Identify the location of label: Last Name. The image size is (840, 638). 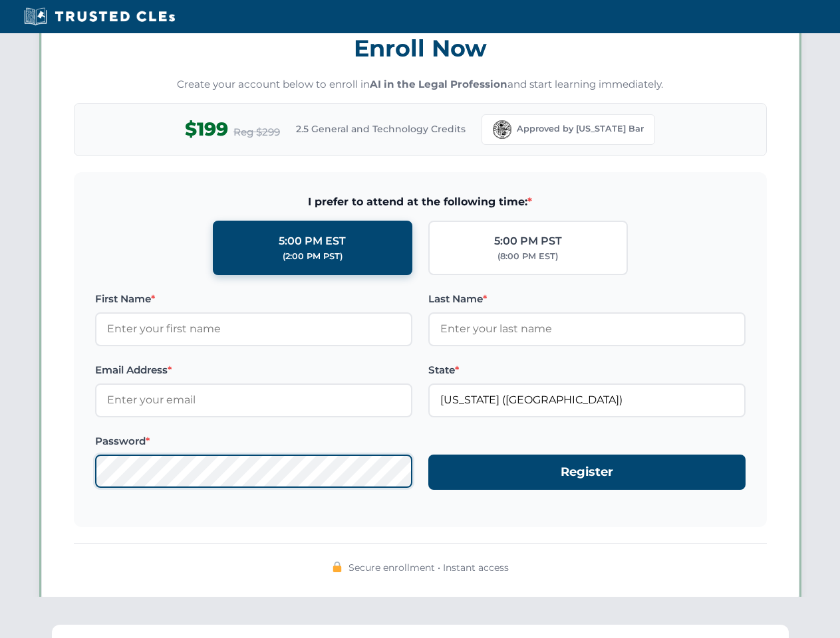
(586, 299).